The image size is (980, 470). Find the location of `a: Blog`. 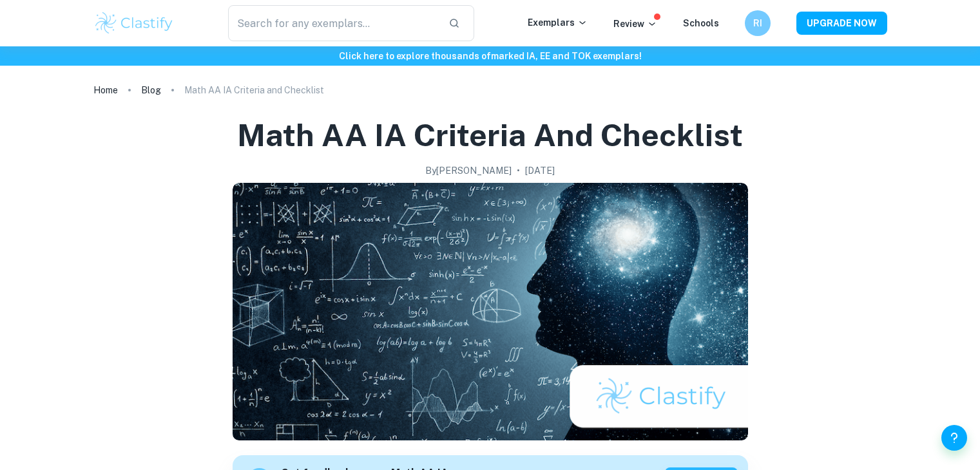

a: Blog is located at coordinates (151, 90).